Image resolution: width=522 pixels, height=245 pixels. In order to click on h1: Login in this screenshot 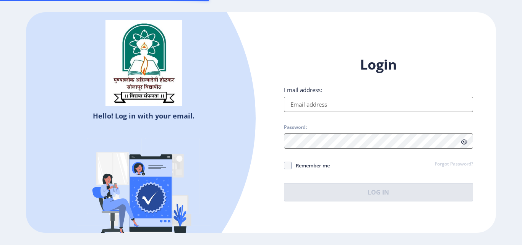, I will do `click(378, 65)`.